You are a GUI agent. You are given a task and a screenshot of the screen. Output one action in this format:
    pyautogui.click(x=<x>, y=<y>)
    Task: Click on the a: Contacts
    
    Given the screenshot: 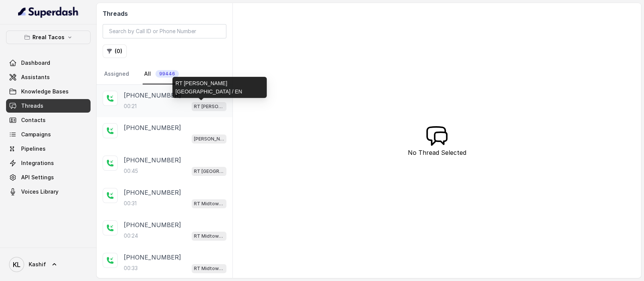 What is the action you would take?
    pyautogui.click(x=48, y=120)
    